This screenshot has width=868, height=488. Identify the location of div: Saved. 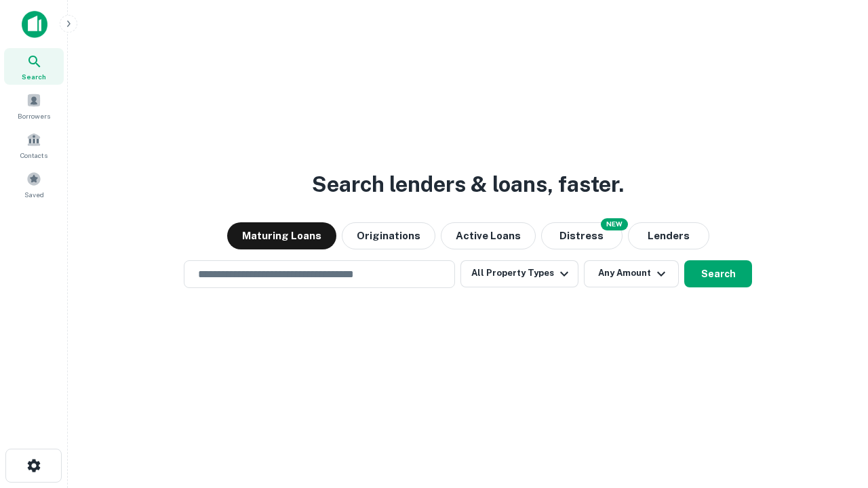
(34, 184).